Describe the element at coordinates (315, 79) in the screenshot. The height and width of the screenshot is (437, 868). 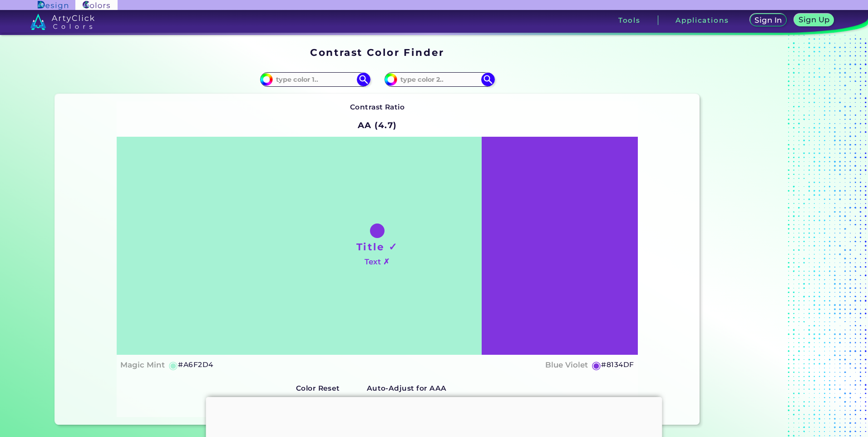
I see `input: type color 1..` at that location.